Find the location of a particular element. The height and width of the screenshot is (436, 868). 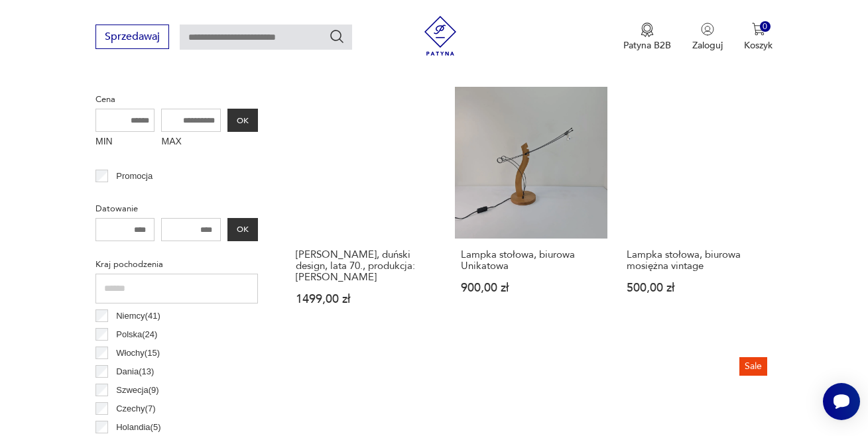

a: Lampka stołowa, biurowa mosiężna vintageLampka stołowa, biurowa mosiężna vintage500,00 zł is located at coordinates (696, 209).